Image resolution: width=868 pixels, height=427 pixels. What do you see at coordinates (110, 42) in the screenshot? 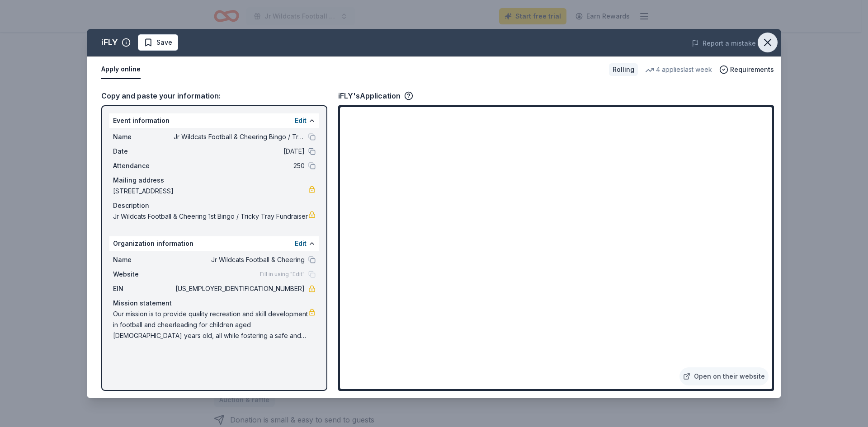
I see `div: iFLY` at bounding box center [110, 42].